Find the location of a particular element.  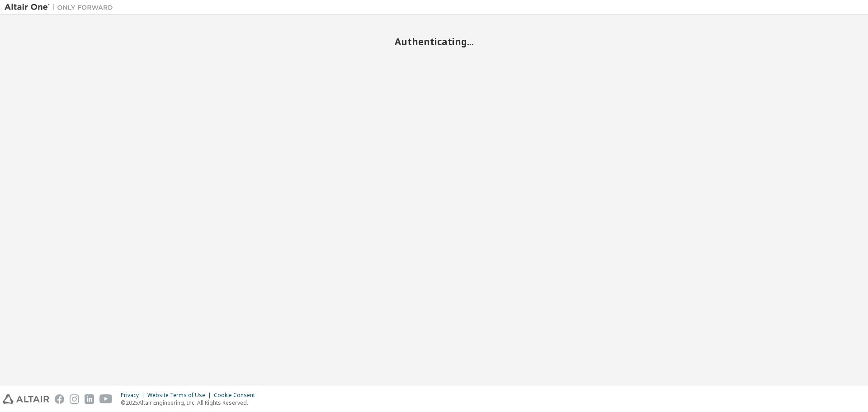

img: linkedin.svg is located at coordinates (89, 399).